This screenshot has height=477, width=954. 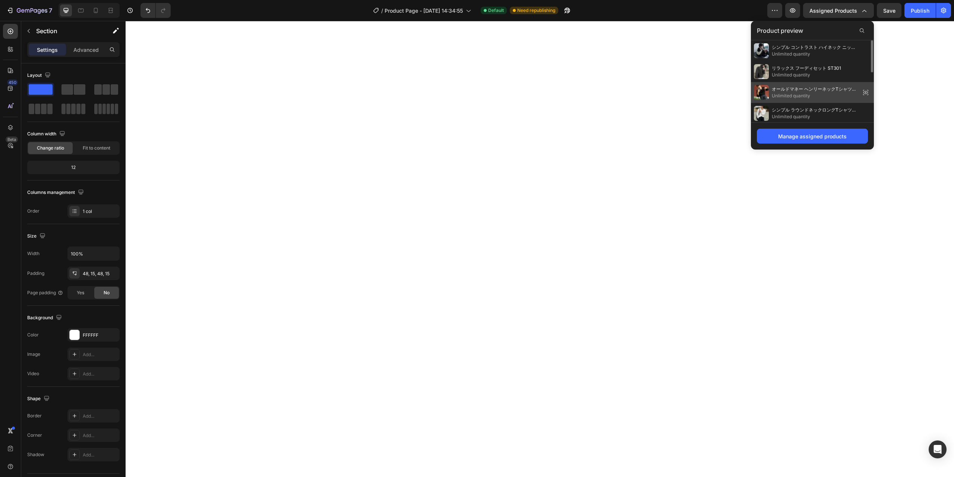 What do you see at coordinates (40, 75) in the screenshot?
I see `div: Layout` at bounding box center [40, 75].